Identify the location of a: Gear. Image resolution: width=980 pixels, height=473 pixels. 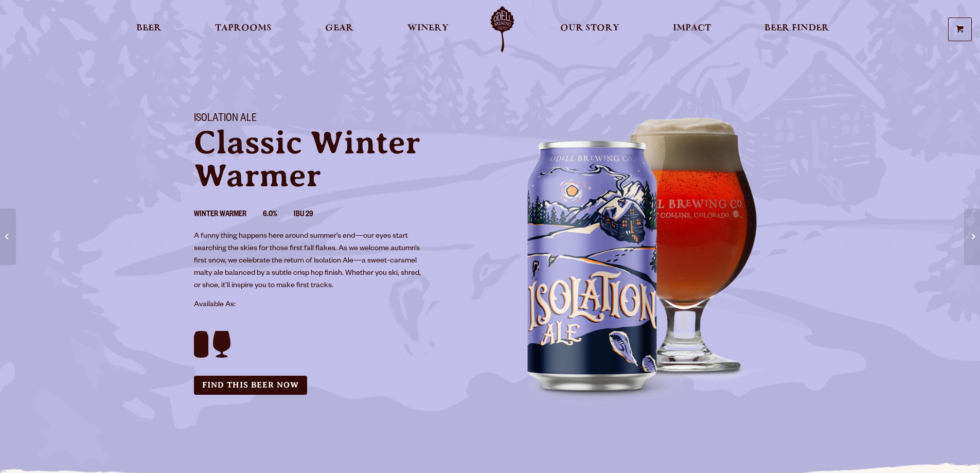
(339, 29).